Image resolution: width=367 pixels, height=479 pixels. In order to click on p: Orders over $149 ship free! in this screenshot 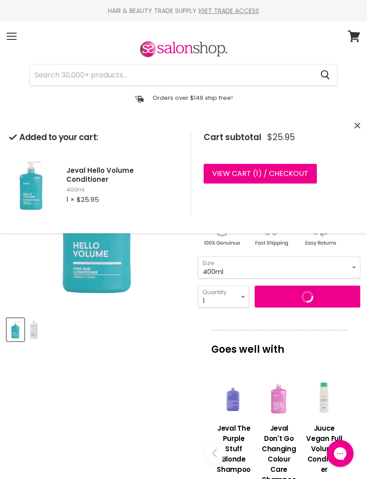, I will do `click(193, 98)`.